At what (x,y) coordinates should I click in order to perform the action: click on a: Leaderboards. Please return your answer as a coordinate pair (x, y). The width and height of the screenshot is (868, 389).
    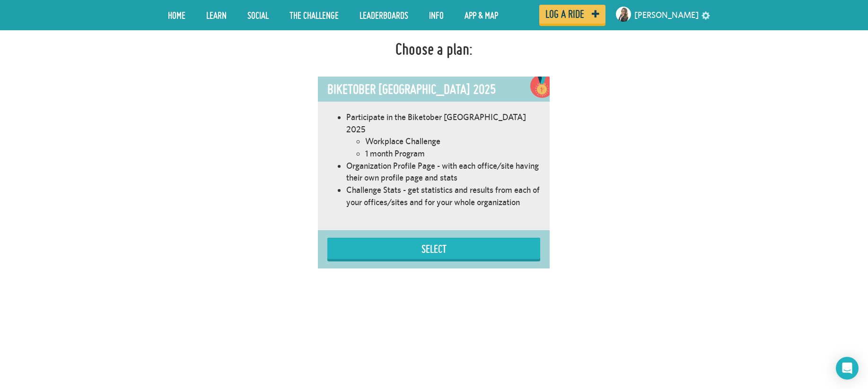
    Looking at the image, I should click on (384, 15).